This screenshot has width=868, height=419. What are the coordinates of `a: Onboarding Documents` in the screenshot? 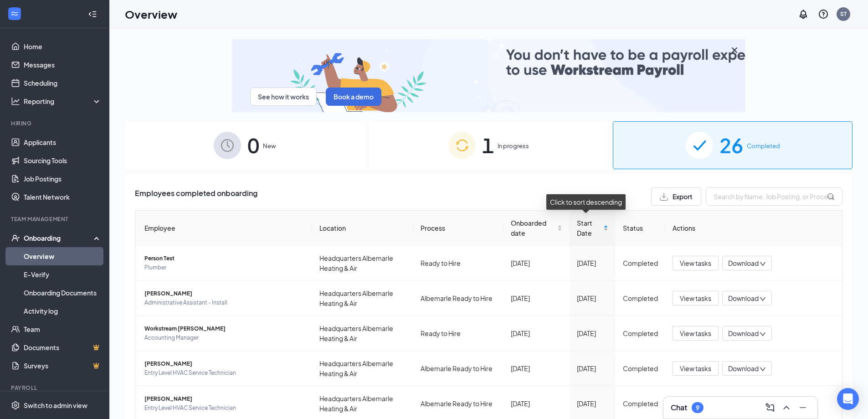 It's located at (62, 293).